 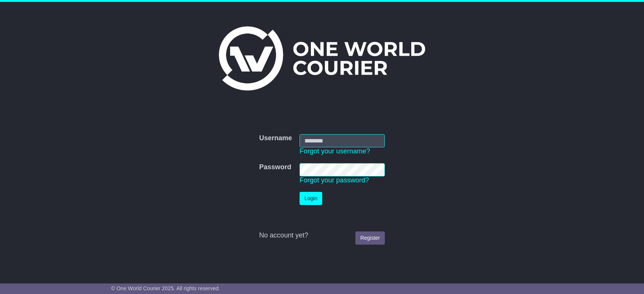 I want to click on label: Username, so click(x=275, y=138).